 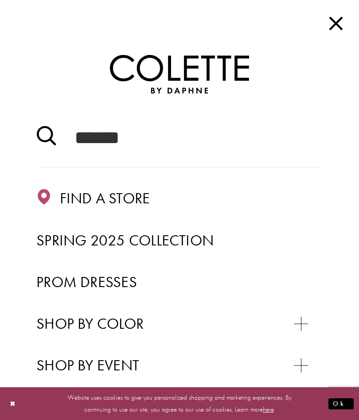 What do you see at coordinates (180, 240) in the screenshot?
I see `a: Spring 2025 Collection` at bounding box center [180, 240].